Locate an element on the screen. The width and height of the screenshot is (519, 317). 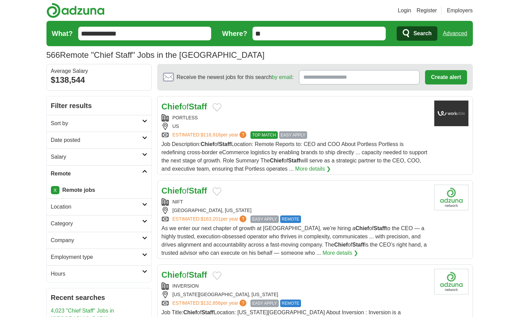
img: Adzuna logo is located at coordinates (76, 10).